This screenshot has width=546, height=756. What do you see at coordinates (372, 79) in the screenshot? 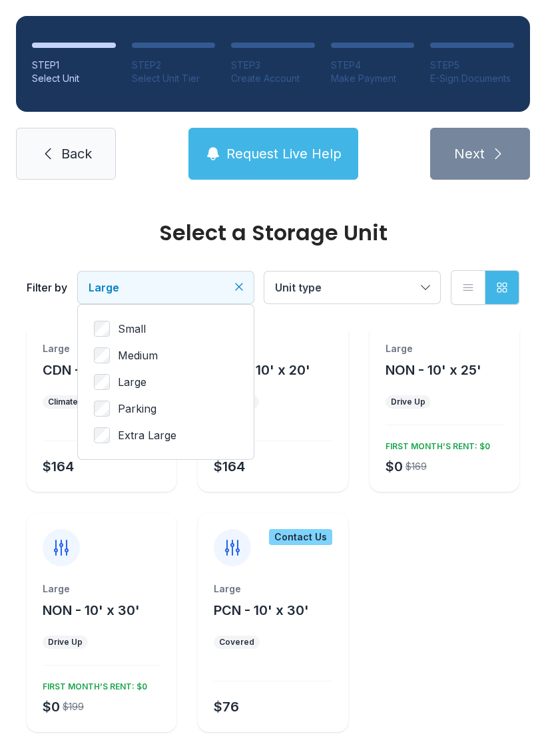
I see `div: Make Payment` at bounding box center [372, 79].